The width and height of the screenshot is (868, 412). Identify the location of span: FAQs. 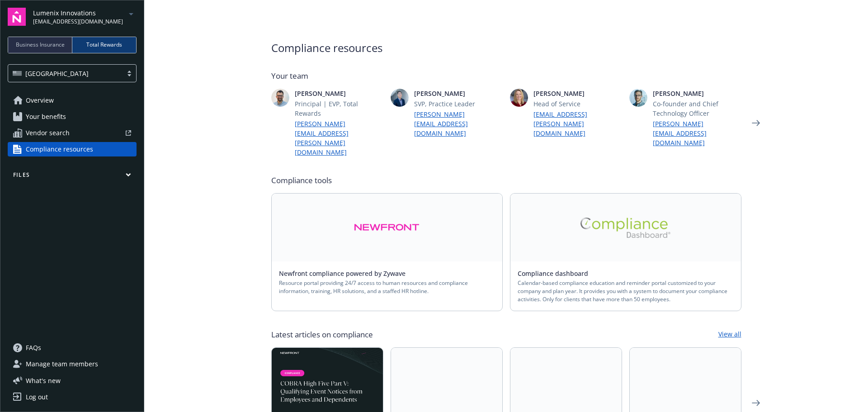
(34, 348).